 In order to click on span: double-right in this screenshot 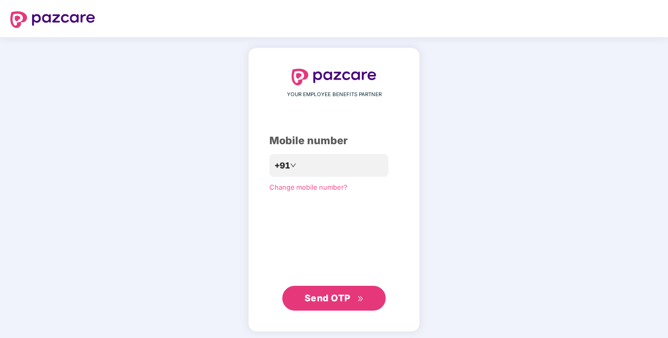, I will do `click(360, 299)`.